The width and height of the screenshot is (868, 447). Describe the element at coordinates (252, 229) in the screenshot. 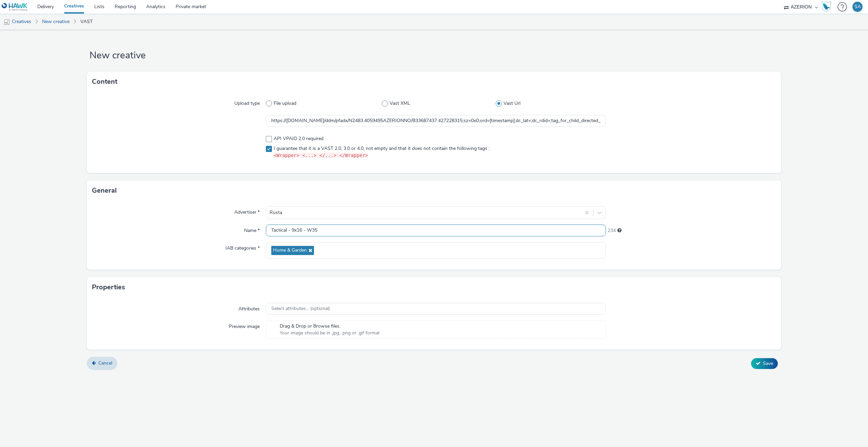

I see `label: Name *` at that location.